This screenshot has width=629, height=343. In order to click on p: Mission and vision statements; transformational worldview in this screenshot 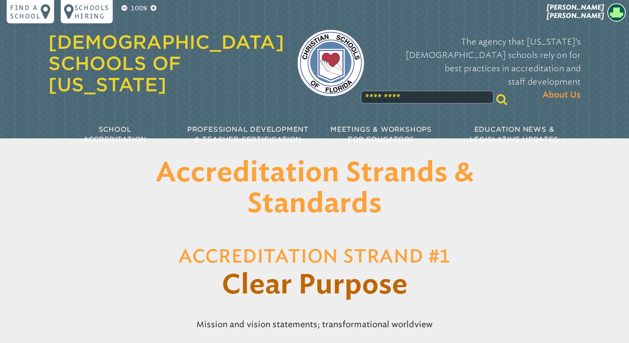, I will do `click(315, 324)`.